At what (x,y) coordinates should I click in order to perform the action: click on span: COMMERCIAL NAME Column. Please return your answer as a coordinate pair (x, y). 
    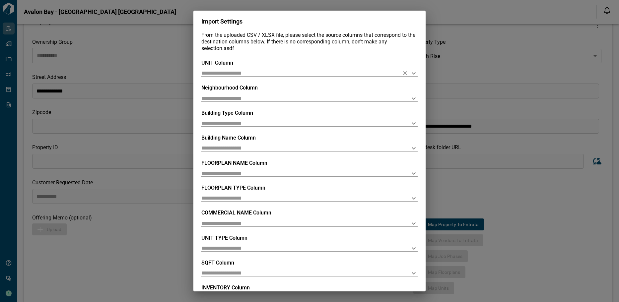
    Looking at the image, I should click on (236, 213).